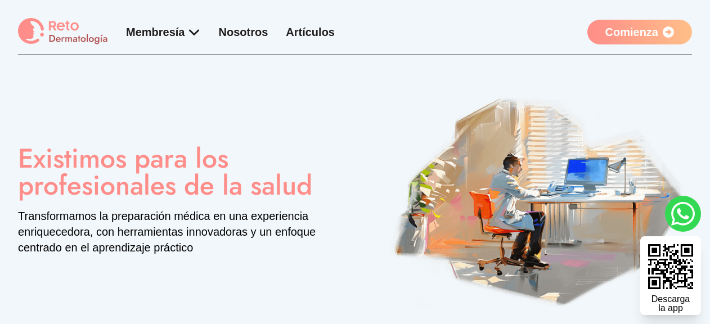 The width and height of the screenshot is (710, 324). I want to click on p: Transformamos la preparación médica en una experiencia enriquecedora, con herramientas innovadora..., so click(173, 232).